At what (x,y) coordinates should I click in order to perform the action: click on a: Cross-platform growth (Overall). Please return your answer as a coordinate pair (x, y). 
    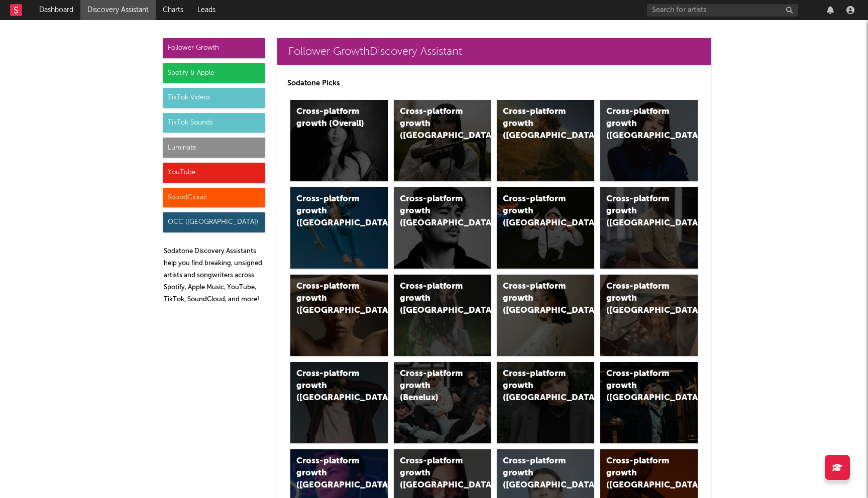
    Looking at the image, I should click on (339, 140).